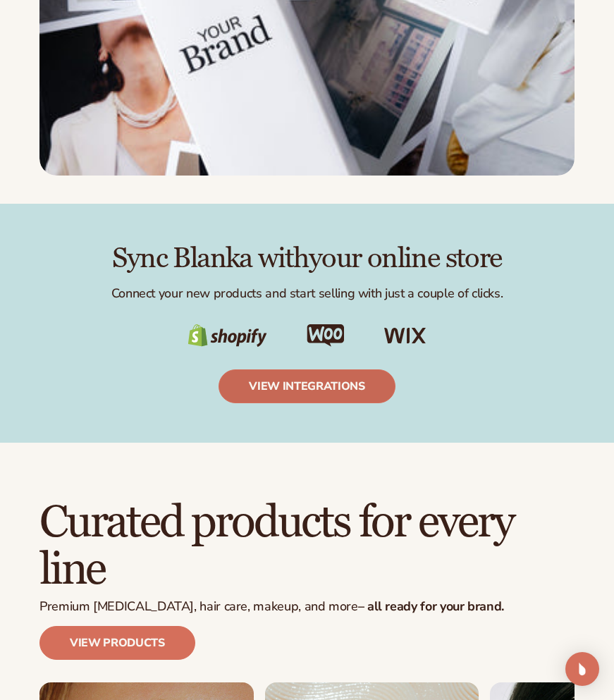  Describe the element at coordinates (306, 386) in the screenshot. I see `a: view integrations` at that location.